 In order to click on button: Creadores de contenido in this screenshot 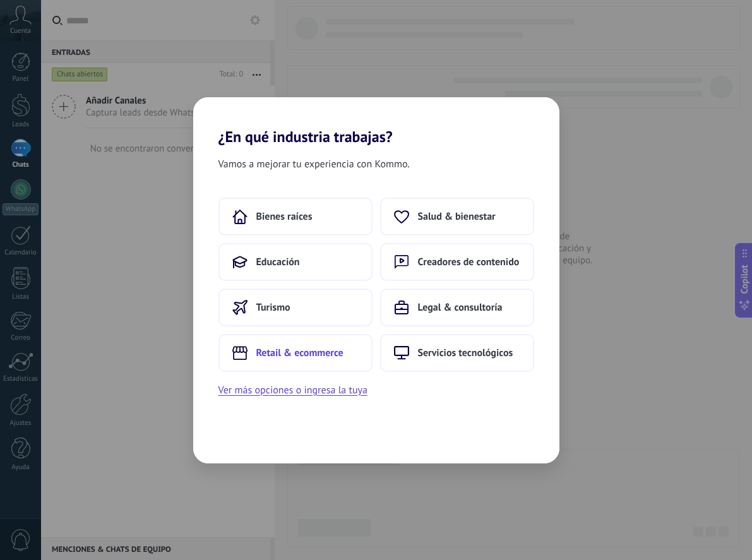, I will do `click(457, 262)`.